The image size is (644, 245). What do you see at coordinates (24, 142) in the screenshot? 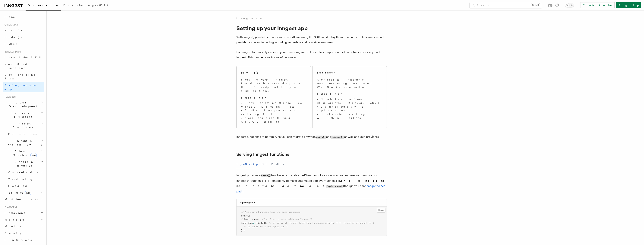
I see `span: Steps & Workflows` at bounding box center [24, 142].